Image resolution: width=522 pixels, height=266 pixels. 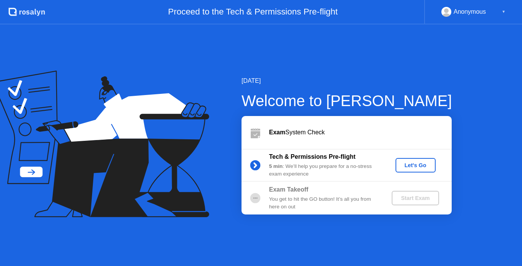 What do you see at coordinates (470, 12) in the screenshot?
I see `div: Anonymous` at bounding box center [470, 12].